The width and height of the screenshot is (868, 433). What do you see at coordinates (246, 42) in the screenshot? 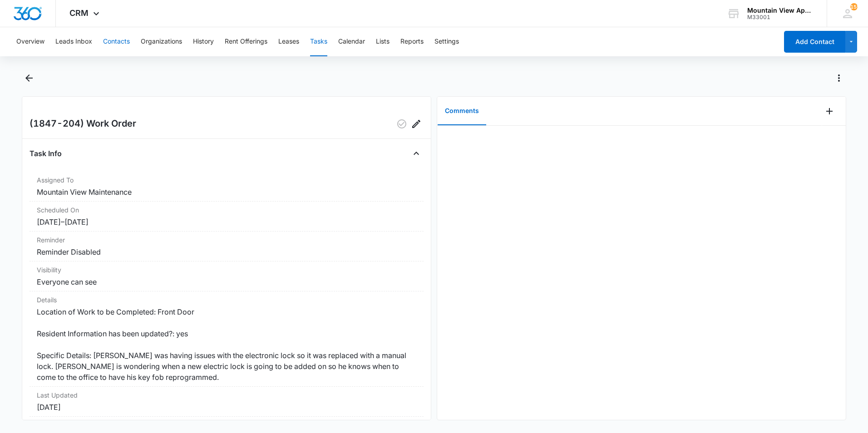
I see `button: Rent Offerings` at bounding box center [246, 42].